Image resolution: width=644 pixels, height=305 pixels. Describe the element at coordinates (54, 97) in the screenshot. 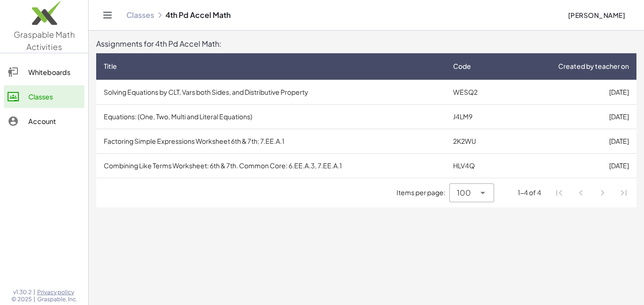

I see `div: Classes` at that location.